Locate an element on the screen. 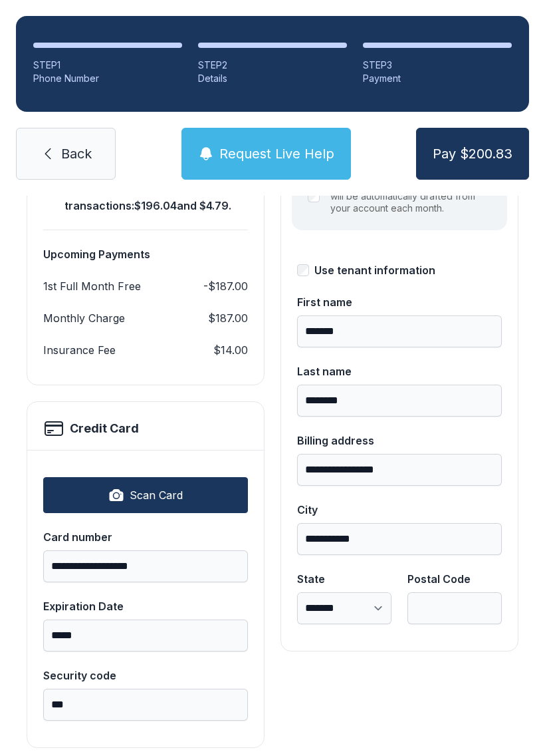 Image resolution: width=545 pixels, height=756 pixels. span: Pay $200.83 is located at coordinates (473, 154).